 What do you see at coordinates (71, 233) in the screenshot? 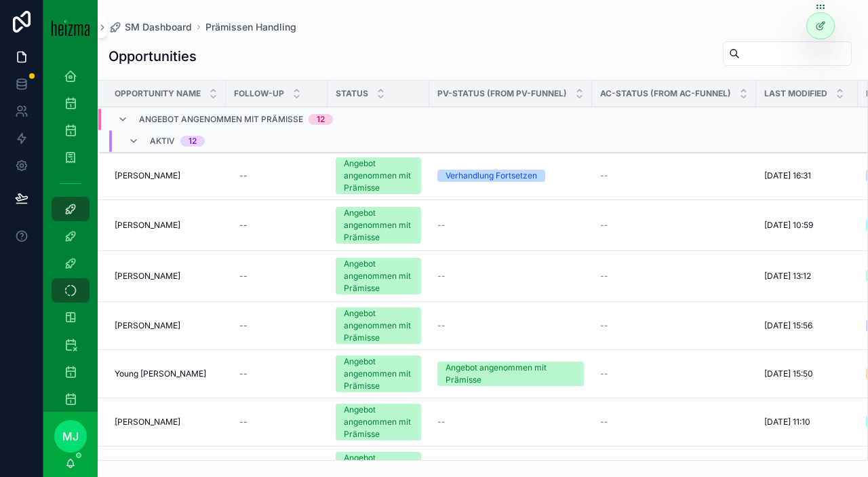
I see `div: scrollable content` at bounding box center [71, 233].